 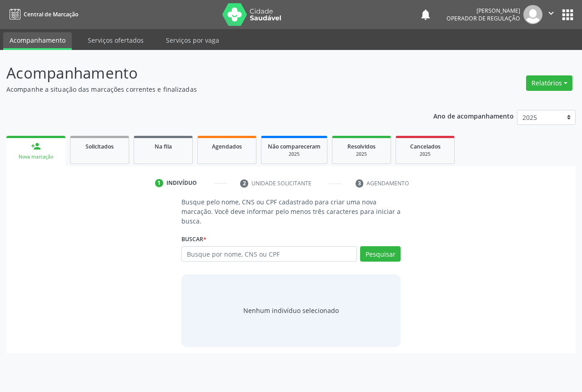 What do you see at coordinates (51, 14) in the screenshot?
I see `span: Central de Marcação` at bounding box center [51, 14].